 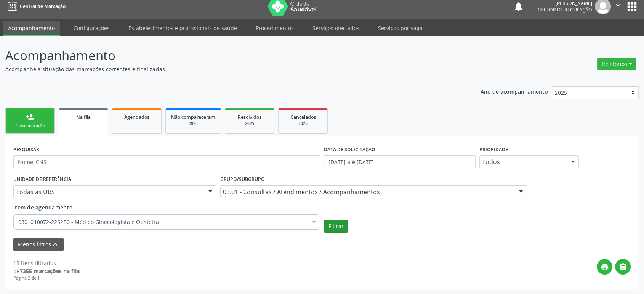 I want to click on i: keyboard_arrow_up, so click(x=55, y=244).